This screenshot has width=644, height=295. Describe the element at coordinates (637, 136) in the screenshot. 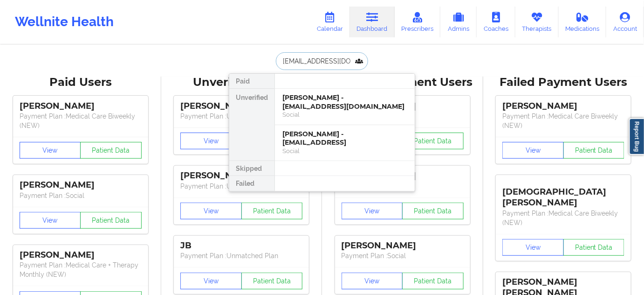

I see `a: Report Bug` at that location.